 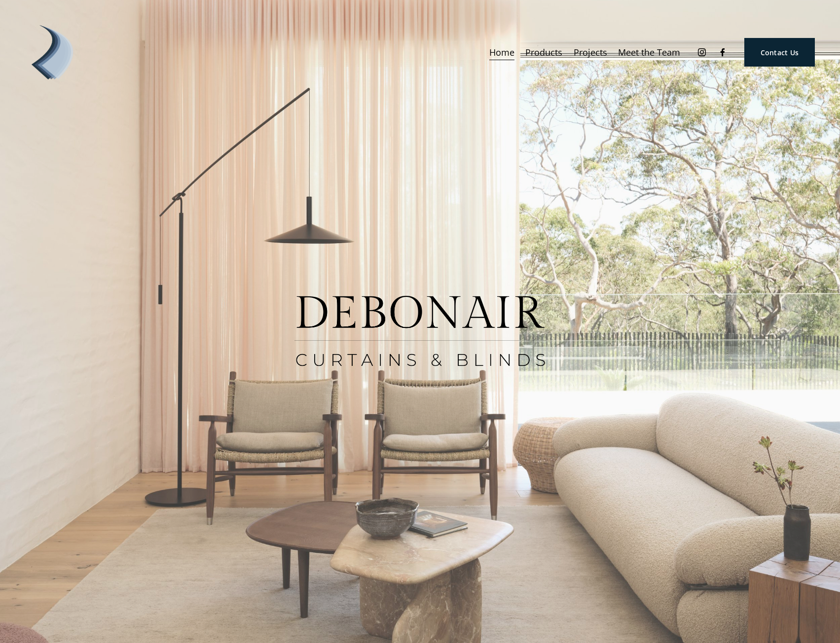 What do you see at coordinates (543, 52) in the screenshot?
I see `a: folder dropdown` at bounding box center [543, 52].